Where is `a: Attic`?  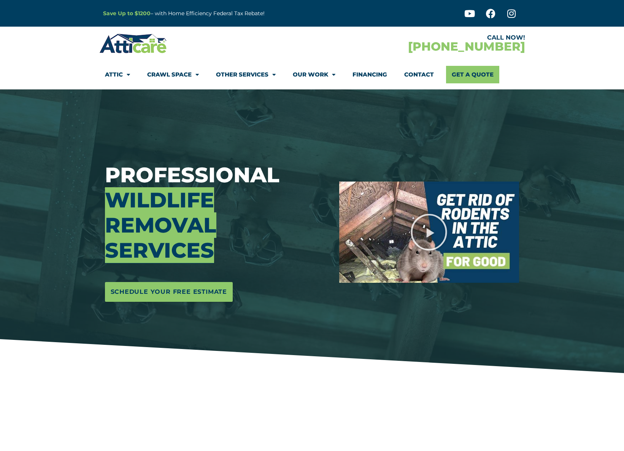
a: Attic is located at coordinates (118, 75).